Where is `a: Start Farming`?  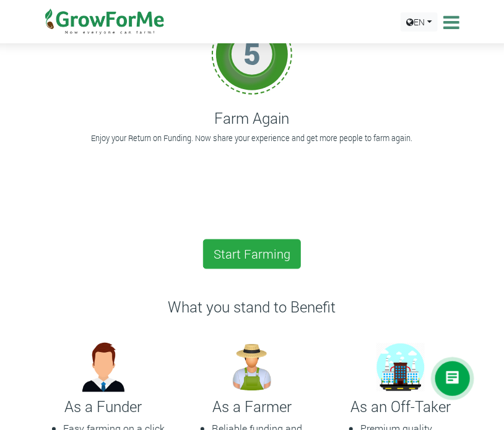
a: Start Farming is located at coordinates (252, 255).